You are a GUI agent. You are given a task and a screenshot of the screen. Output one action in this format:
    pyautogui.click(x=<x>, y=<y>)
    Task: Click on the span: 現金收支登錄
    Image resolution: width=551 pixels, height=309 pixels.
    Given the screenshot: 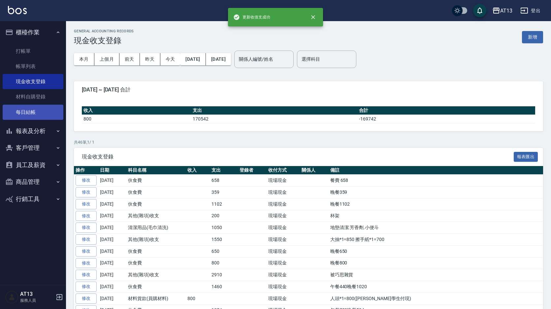 What is the action you would take?
    pyautogui.click(x=298, y=157)
    